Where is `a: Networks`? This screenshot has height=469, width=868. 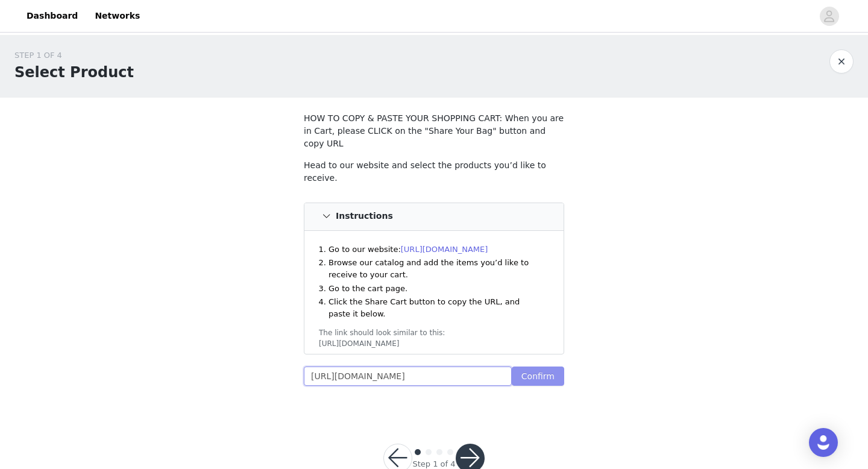
a: Networks is located at coordinates (117, 16).